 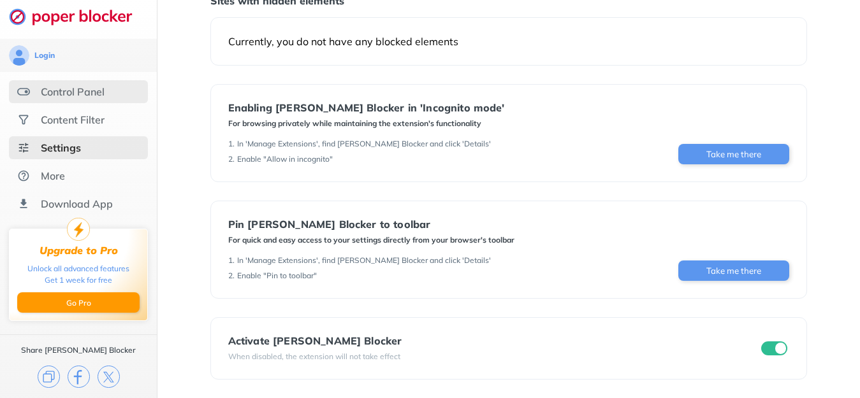 What do you see at coordinates (61, 148) in the screenshot?
I see `div: Settings` at bounding box center [61, 148].